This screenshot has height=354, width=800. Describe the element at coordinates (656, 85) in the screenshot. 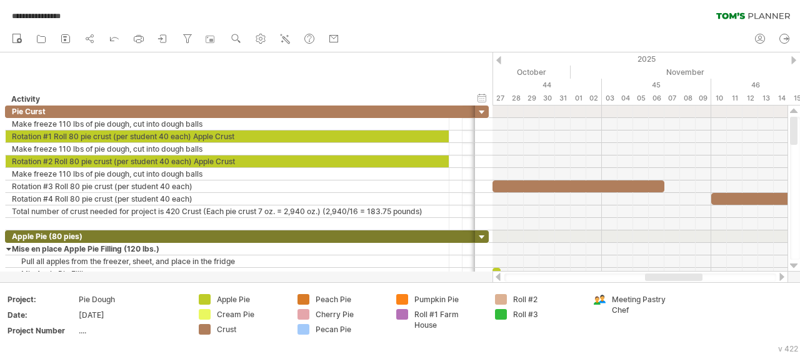

I see `div: 45` at that location.